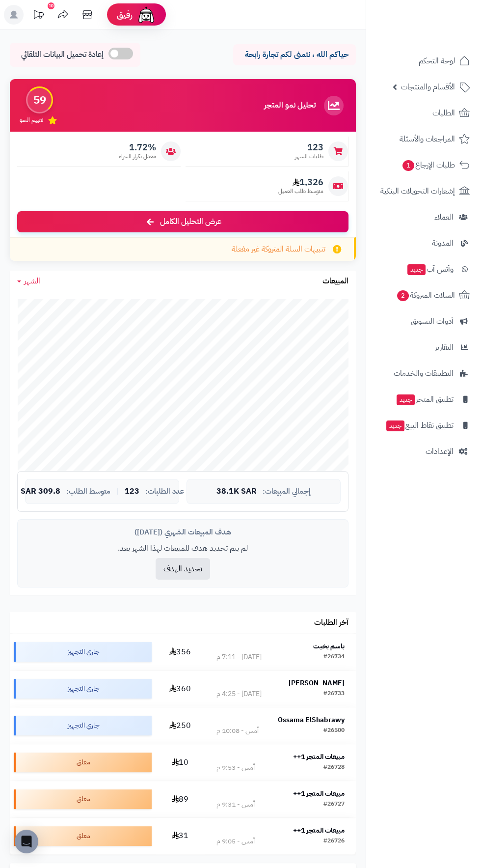  I want to click on p: لم يتم تحديد هدف للمبيعات لهذا الشهر بعد., so click(183, 548).